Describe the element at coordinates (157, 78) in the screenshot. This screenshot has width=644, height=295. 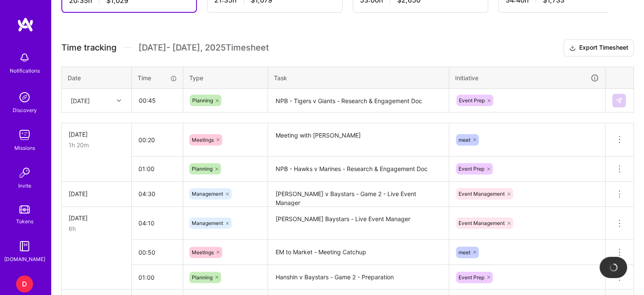
I see `div: Time` at that location.